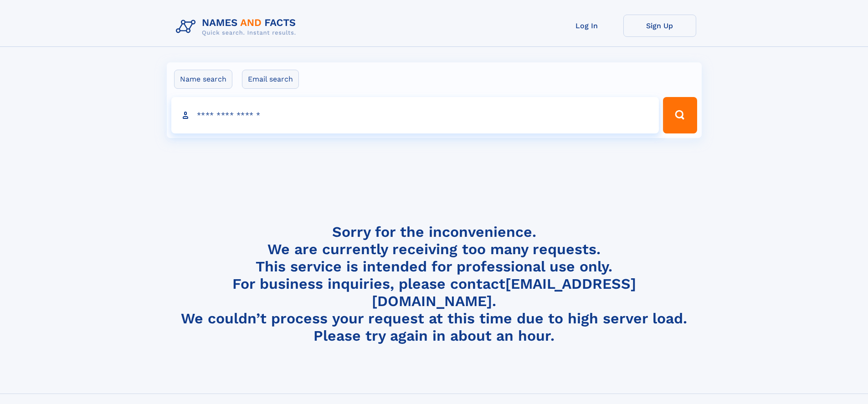  What do you see at coordinates (271, 79) in the screenshot?
I see `label: Email search` at bounding box center [271, 79].